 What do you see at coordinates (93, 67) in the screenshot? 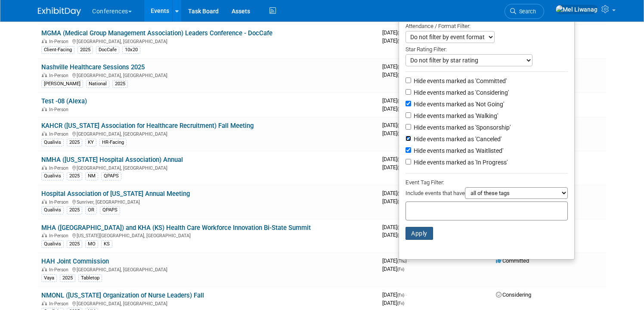
I see `a: Nashville Healthcare Sessions 2025` at bounding box center [93, 67].